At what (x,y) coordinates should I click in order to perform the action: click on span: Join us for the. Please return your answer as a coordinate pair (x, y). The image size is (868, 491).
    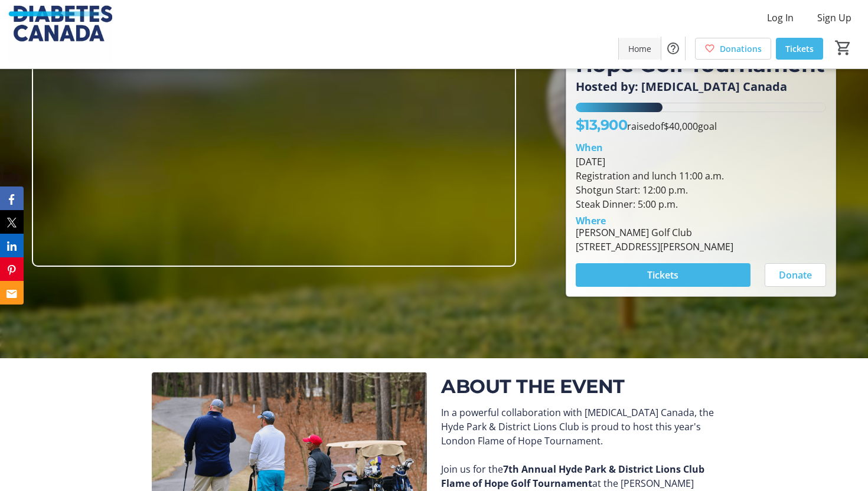
    Looking at the image, I should click on (472, 469).